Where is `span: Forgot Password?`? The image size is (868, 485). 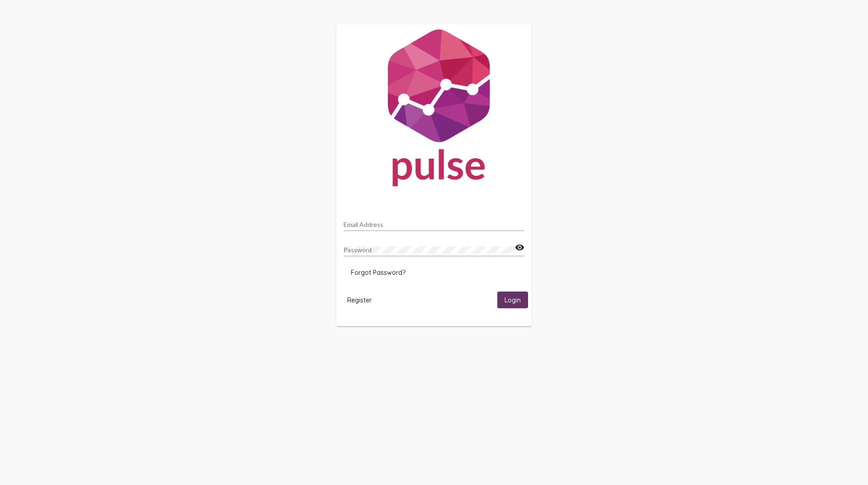
span: Forgot Password? is located at coordinates (378, 272).